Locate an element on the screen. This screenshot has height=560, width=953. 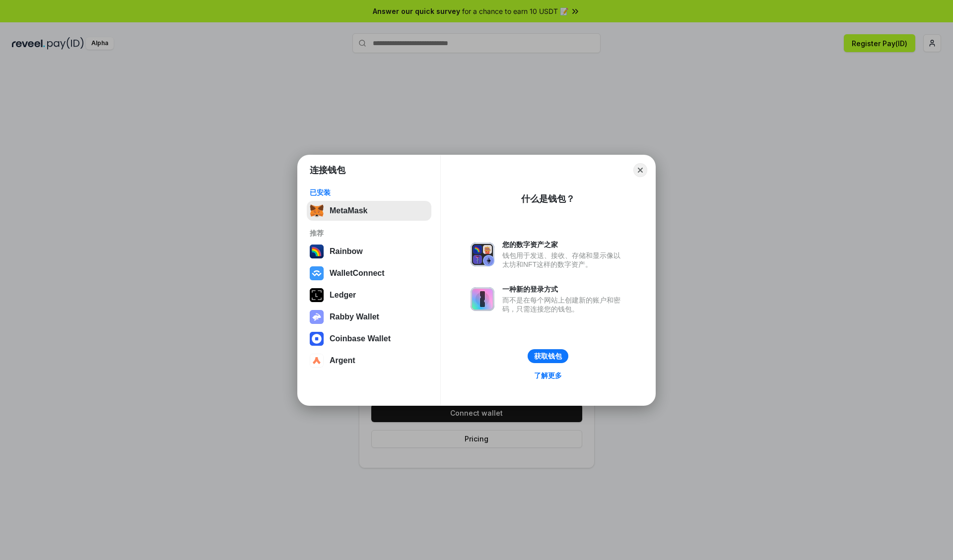
h1: 连接钱包 is located at coordinates (328, 170).